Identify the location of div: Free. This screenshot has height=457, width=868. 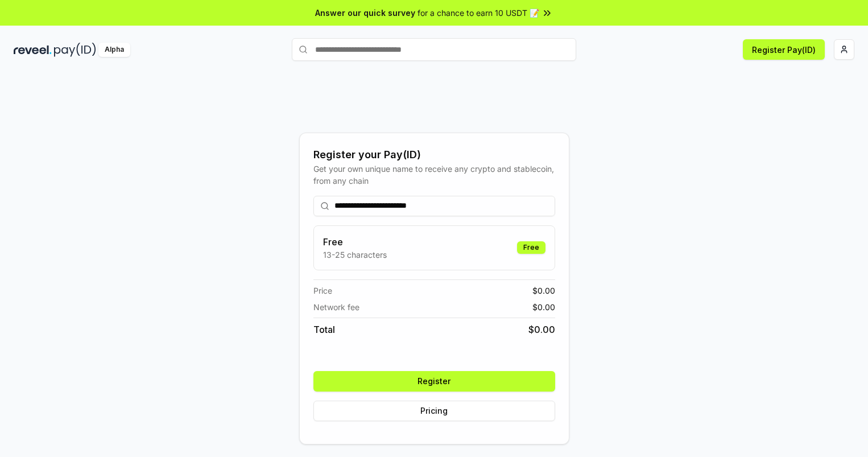
(531, 248).